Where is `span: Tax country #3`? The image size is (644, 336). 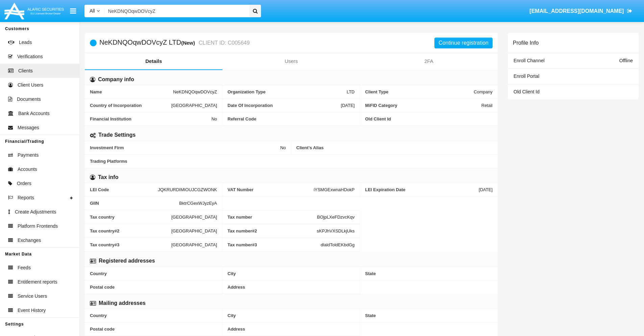 span: Tax country #3 is located at coordinates (130, 244).